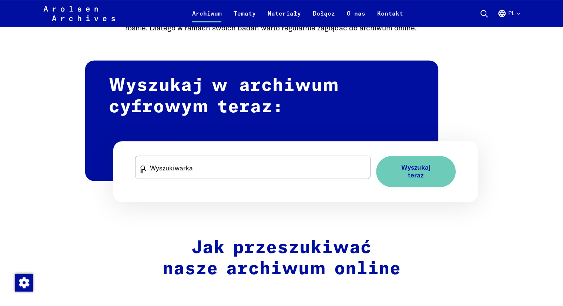 The height and width of the screenshot is (306, 563). I want to click on a: Kontakt, so click(390, 18).